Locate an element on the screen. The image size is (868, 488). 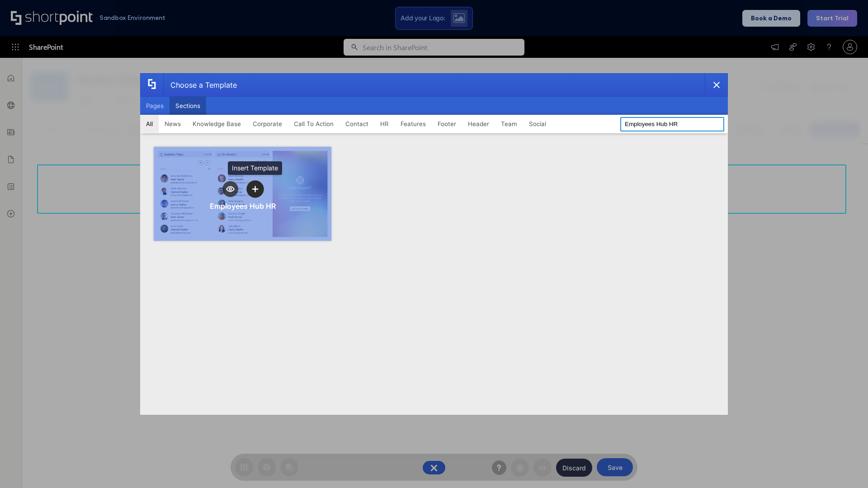
button: HR is located at coordinates (385, 123).